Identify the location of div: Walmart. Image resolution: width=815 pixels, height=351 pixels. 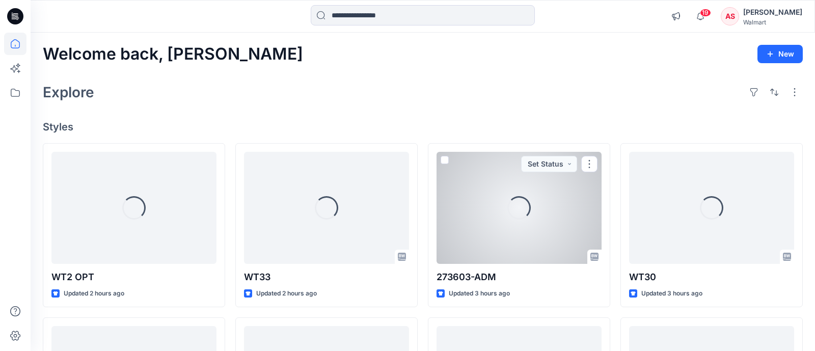
(773, 22).